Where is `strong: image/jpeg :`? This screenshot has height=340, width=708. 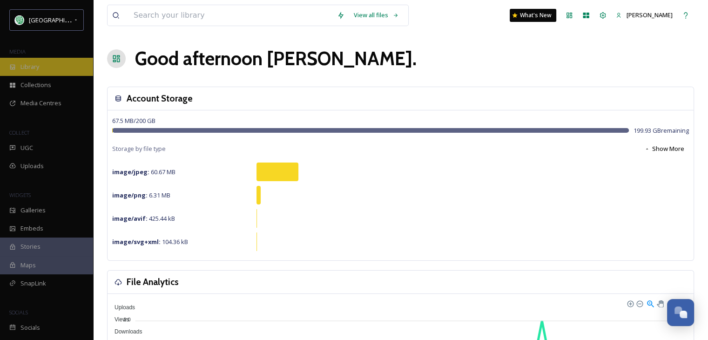 strong: image/jpeg : is located at coordinates (131, 172).